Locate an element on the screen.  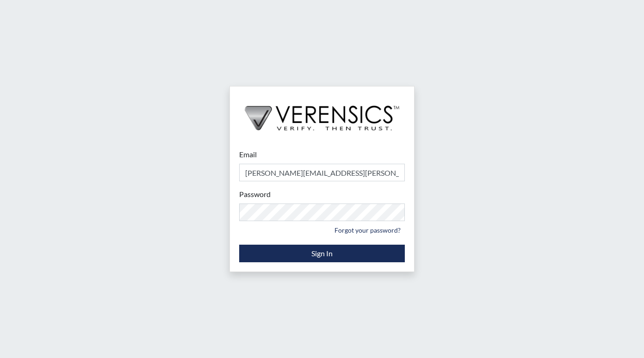
input: Email is located at coordinates (322, 172).